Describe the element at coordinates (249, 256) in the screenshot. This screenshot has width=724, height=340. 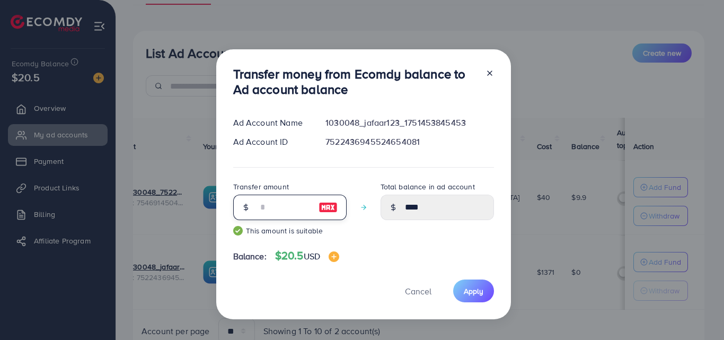
I see `span: Balance:` at that location.